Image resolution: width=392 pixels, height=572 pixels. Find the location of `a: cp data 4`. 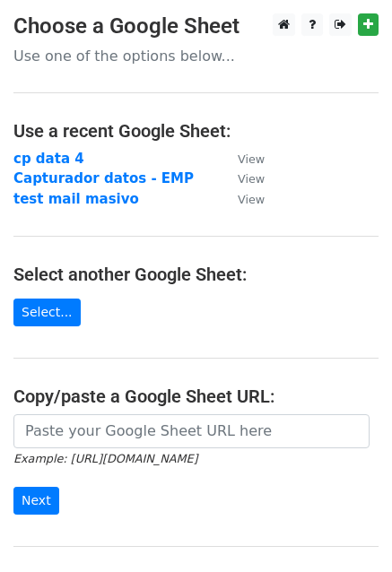

a: cp data 4 is located at coordinates (48, 159).